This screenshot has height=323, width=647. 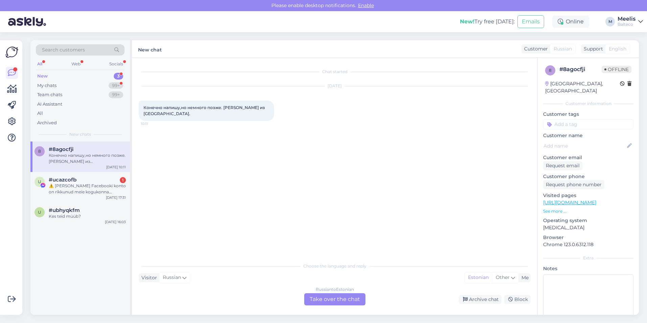 I want to click on p: Browser, so click(x=589, y=237).